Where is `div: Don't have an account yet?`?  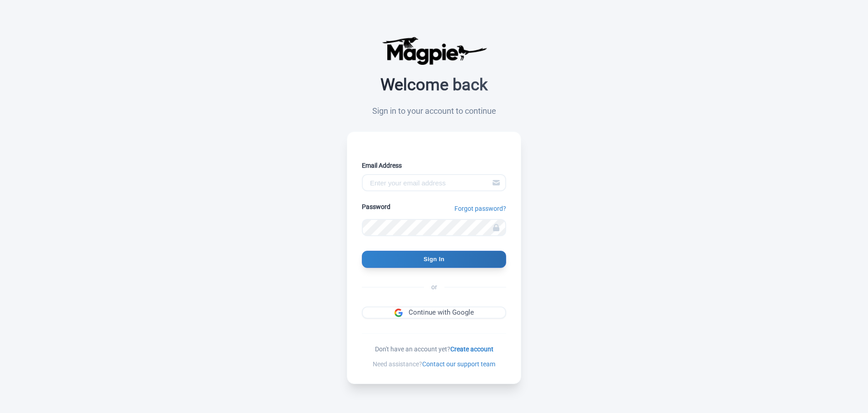 div: Don't have an account yet? is located at coordinates (434, 349).